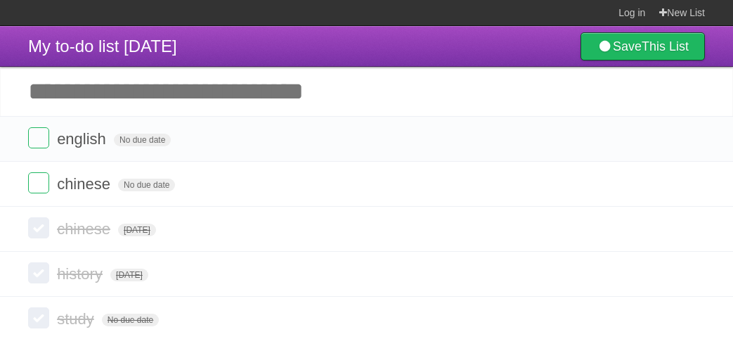 This screenshot has width=733, height=339. I want to click on span: study, so click(77, 319).